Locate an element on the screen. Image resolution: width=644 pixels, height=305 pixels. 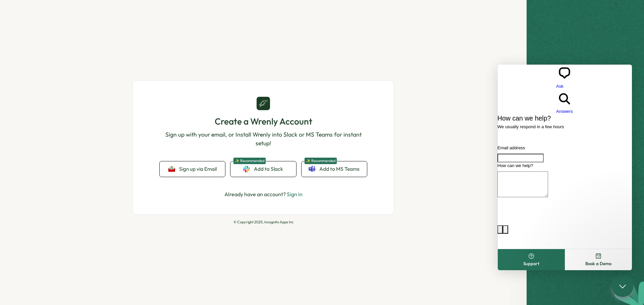
span: Support is located at coordinates (531, 265).